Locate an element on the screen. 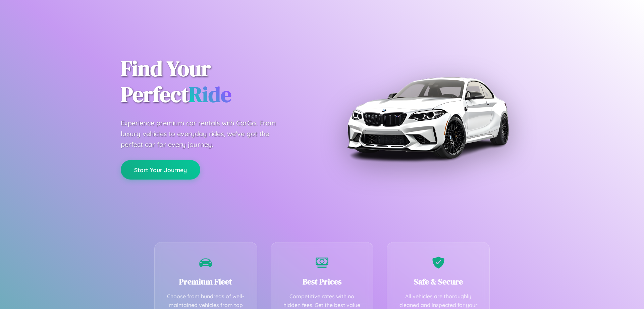  h3: Best Prices is located at coordinates (322, 281).